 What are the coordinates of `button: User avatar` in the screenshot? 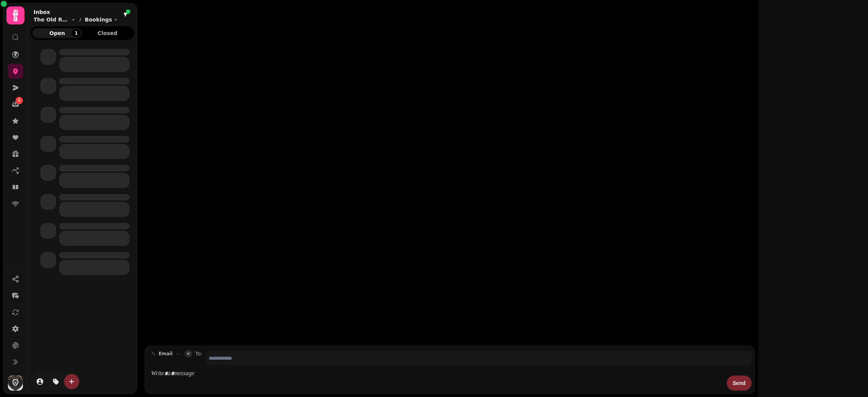 It's located at (16, 383).